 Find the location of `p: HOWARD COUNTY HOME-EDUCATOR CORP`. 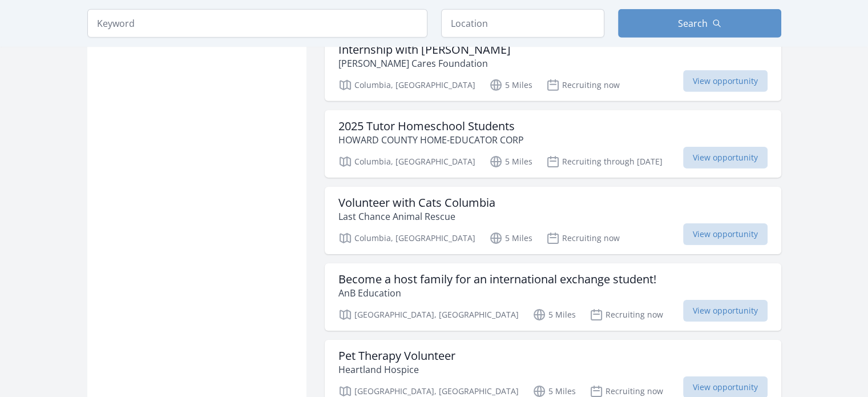

p: HOWARD COUNTY HOME-EDUCATOR CORP is located at coordinates (431, 140).